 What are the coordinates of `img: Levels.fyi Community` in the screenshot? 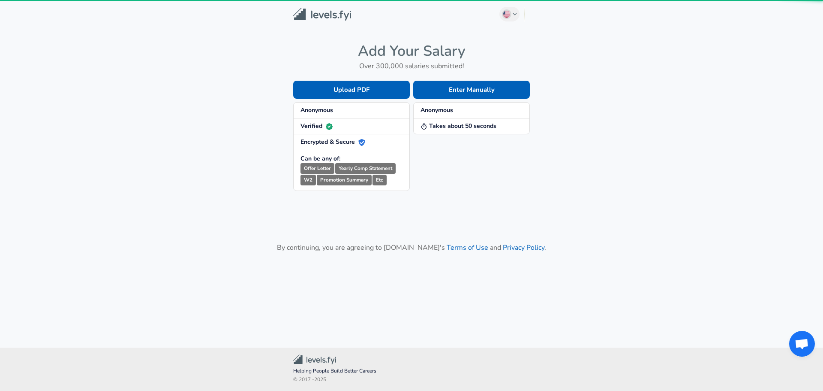 It's located at (315, 359).